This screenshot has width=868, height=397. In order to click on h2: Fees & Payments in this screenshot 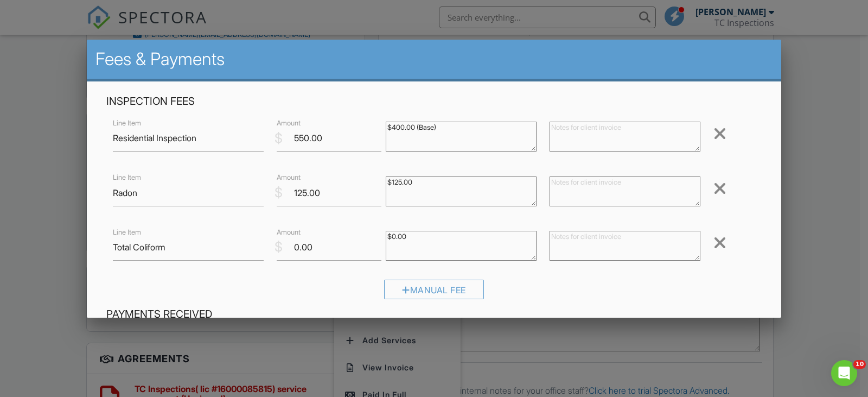, I will do `click(434, 59)`.